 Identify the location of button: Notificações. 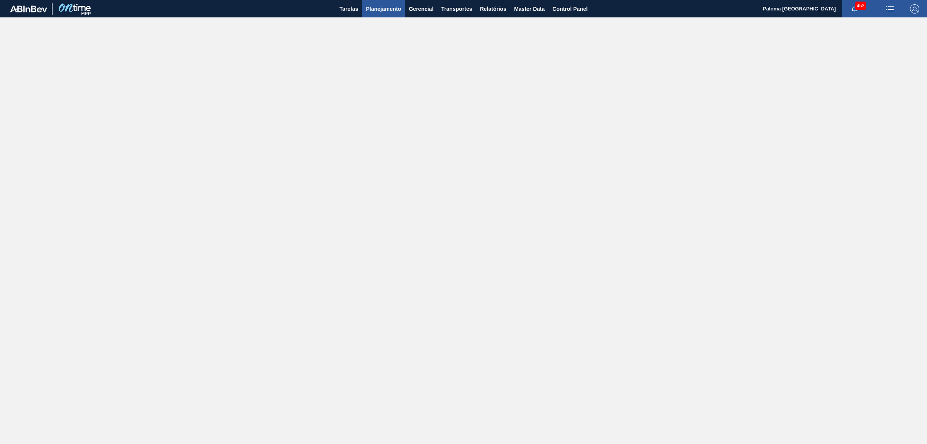
(855, 9).